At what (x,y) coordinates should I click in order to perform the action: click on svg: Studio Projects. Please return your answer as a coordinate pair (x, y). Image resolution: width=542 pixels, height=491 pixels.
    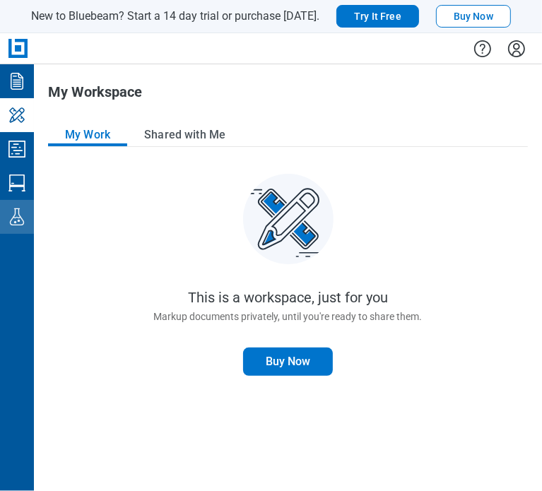
    Looking at the image, I should click on (17, 149).